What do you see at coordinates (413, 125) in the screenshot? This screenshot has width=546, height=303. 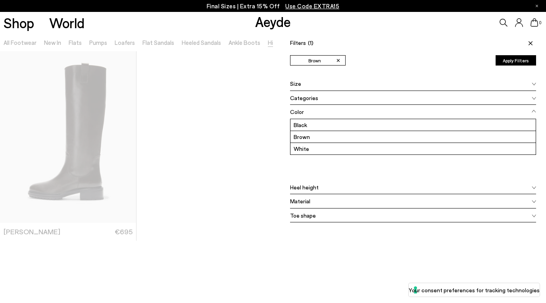 I see `label: Black` at bounding box center [413, 125].